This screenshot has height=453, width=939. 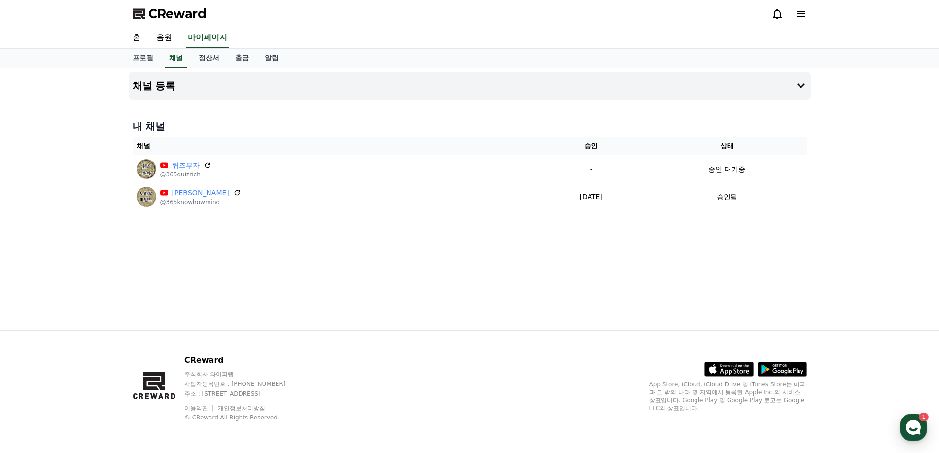 What do you see at coordinates (164, 38) in the screenshot?
I see `a: 음원` at bounding box center [164, 38].